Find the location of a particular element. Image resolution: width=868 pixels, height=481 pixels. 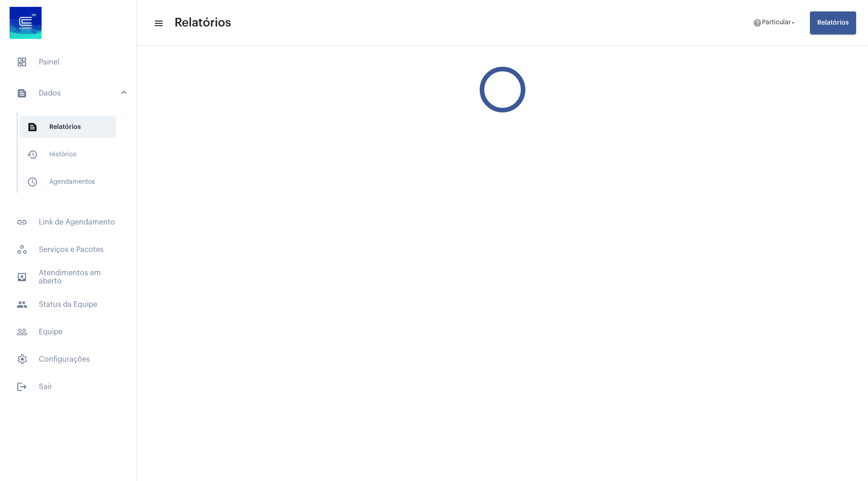

span: Histórico is located at coordinates (67, 154).